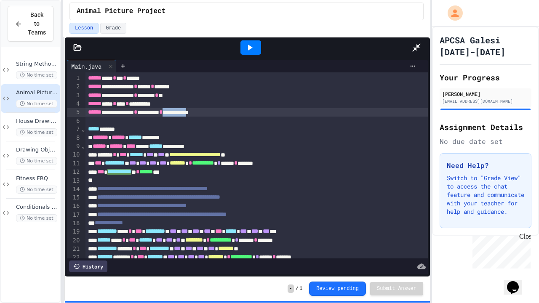 Image resolution: width=539 pixels, height=303 pixels. Describe the element at coordinates (74, 112) in the screenshot. I see `div: 5` at that location.